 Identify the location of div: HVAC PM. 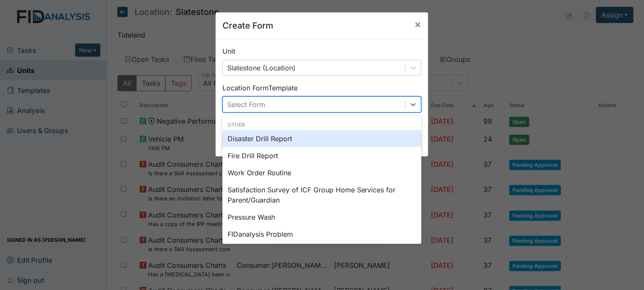
(322, 251).